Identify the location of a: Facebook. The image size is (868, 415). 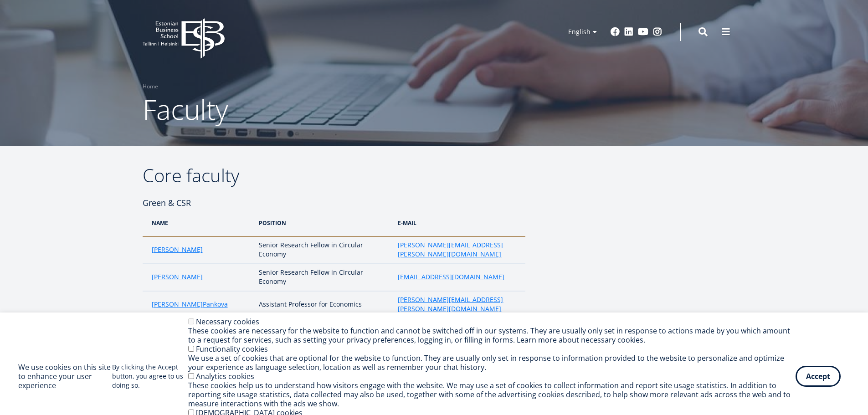
(615, 32).